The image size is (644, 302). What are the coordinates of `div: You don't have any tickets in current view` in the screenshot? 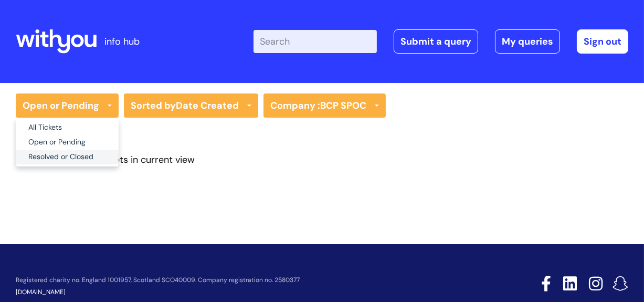 It's located at (322, 159).